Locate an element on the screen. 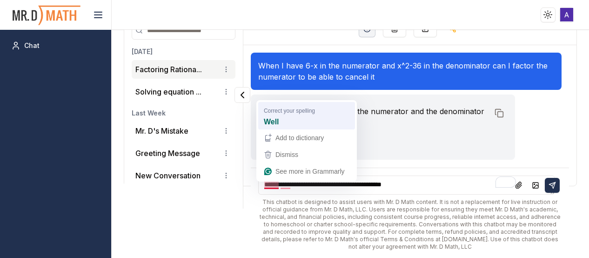 Image resolution: width=589 pixels, height=258 pixels. textarea: To enrich screen reader interactions, please activate Accessibility in Grammarly extension settings is located at coordinates (407, 185).